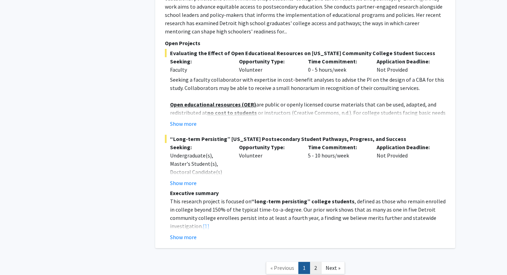  I want to click on a: 1, so click(304, 268).